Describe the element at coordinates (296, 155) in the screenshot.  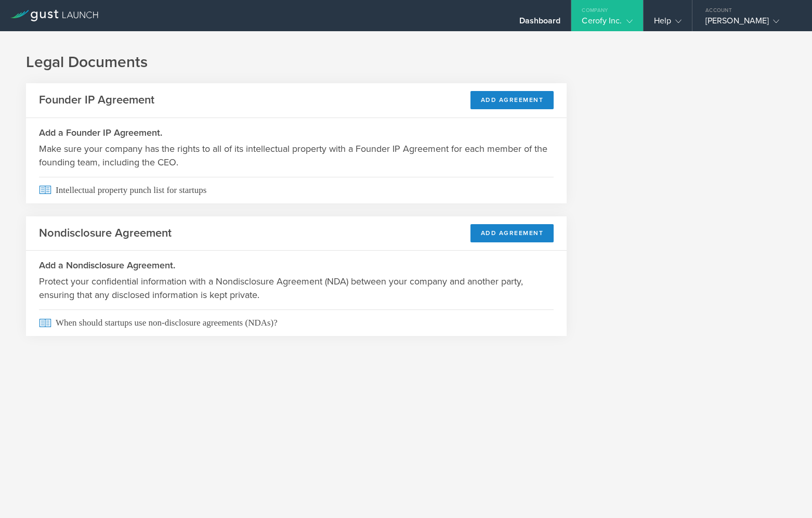
I see `p: Make sure your company has the rights to all of its intellectual property with a Founder IP Agree...` at that location.